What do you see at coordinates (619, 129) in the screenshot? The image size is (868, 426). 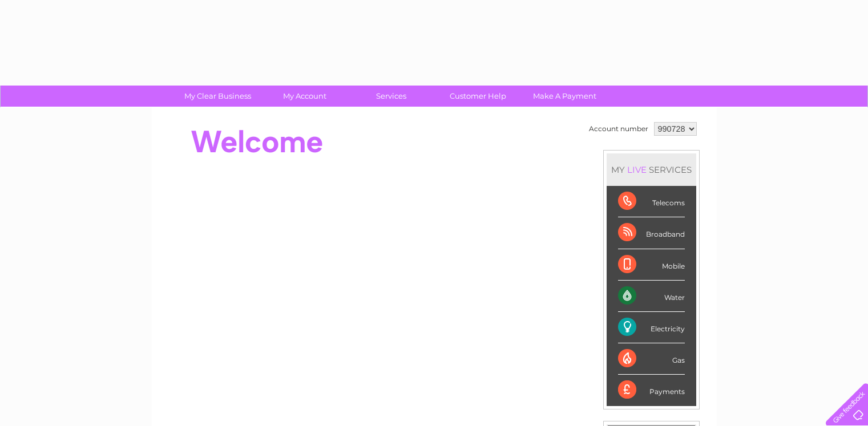 I see `td: Account number` at bounding box center [619, 129].